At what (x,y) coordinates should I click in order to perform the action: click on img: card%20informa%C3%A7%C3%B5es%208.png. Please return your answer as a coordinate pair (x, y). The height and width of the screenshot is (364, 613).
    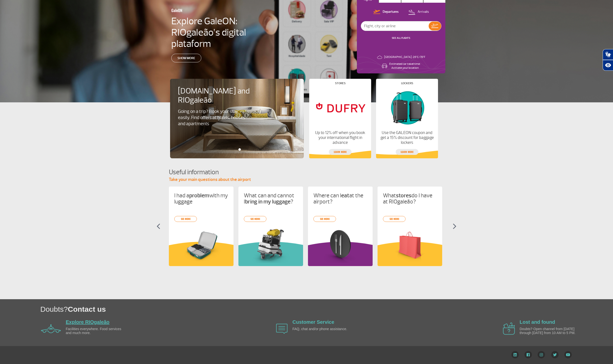
    Looking at the image, I should click on (340, 246).